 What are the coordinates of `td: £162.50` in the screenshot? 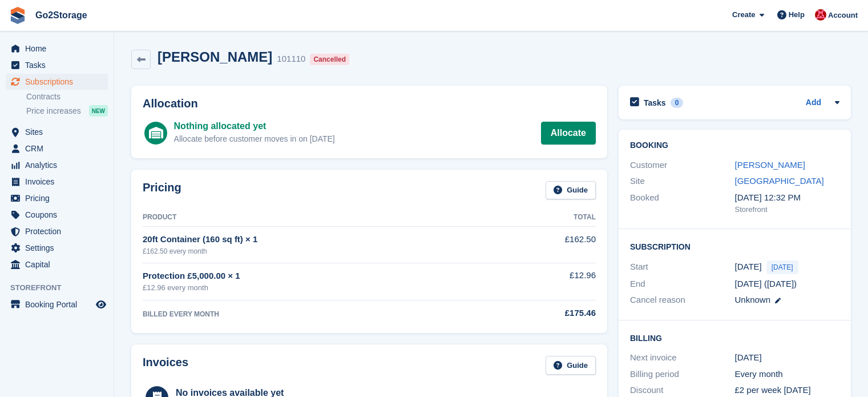 It's located at (548, 245).